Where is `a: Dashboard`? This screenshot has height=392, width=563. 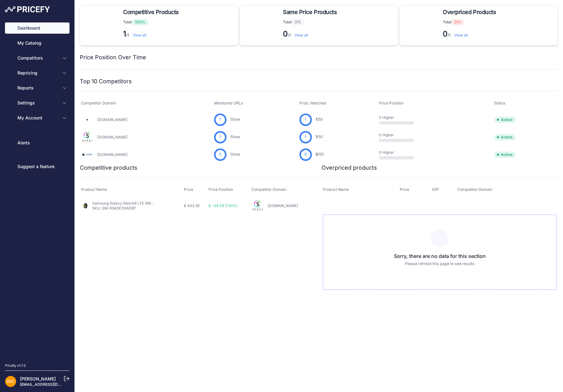 a: Dashboard is located at coordinates (37, 28).